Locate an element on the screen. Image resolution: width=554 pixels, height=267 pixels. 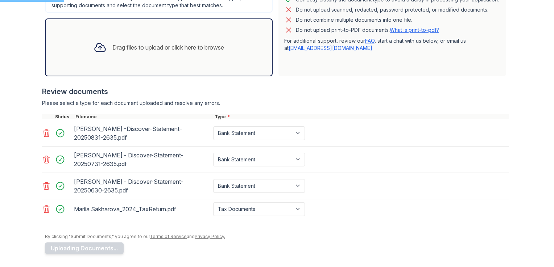
div: Review documents is located at coordinates (275, 92).